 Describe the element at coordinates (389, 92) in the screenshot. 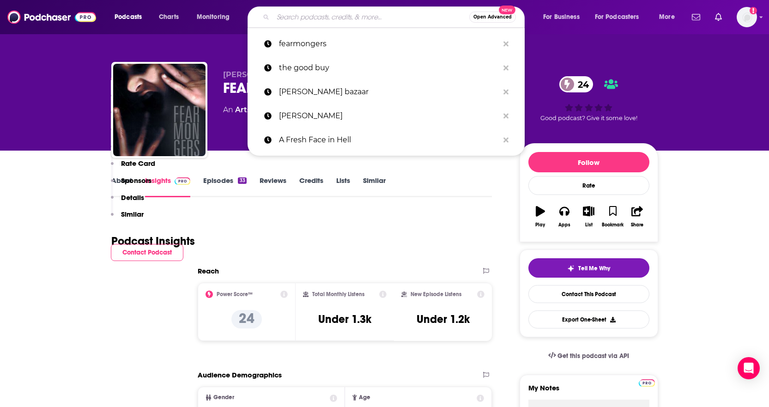

I see `p: harper's bazaar` at that location.